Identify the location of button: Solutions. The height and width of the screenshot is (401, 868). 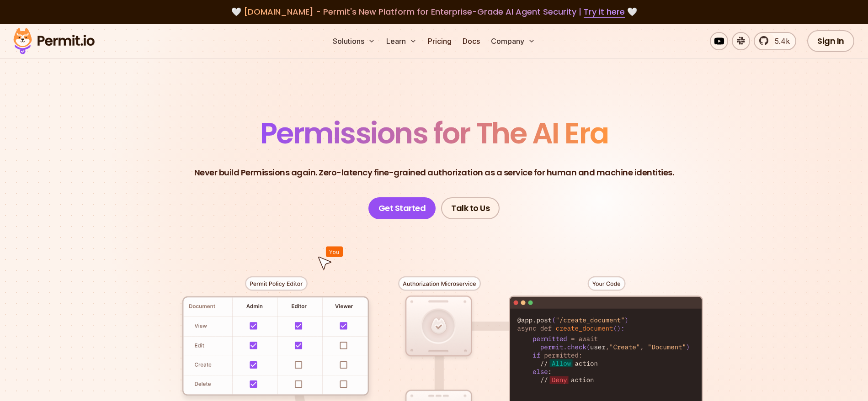
(354, 41).